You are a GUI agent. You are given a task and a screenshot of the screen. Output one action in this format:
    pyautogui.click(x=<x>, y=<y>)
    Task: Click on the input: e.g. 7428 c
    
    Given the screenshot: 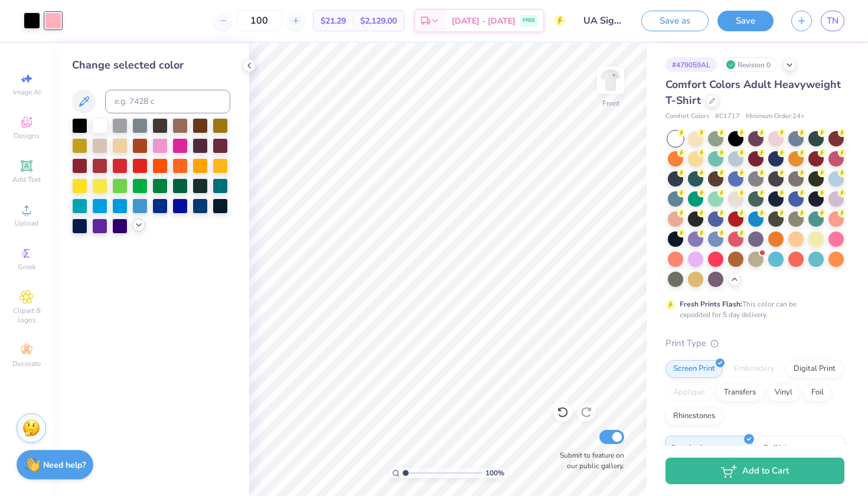 What is the action you would take?
    pyautogui.click(x=168, y=101)
    